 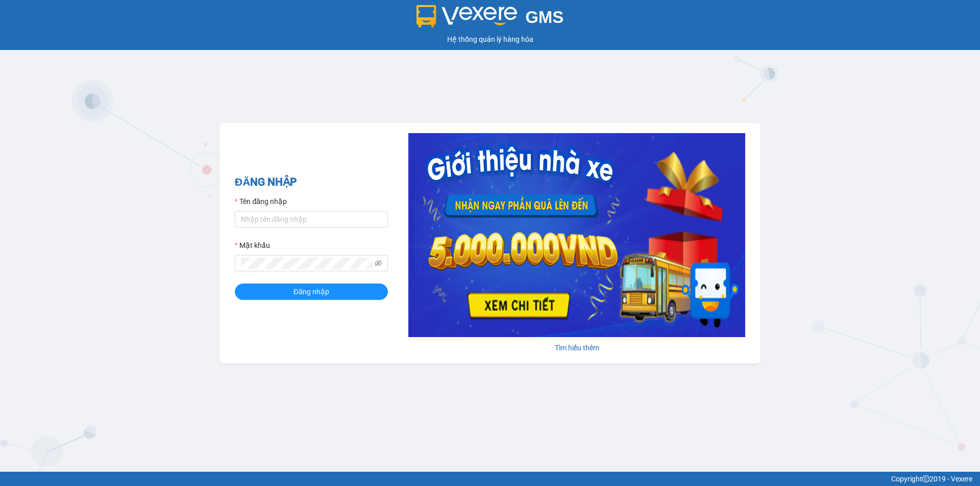 I want to click on h2: ĐĂNG NHẬP, so click(x=311, y=182).